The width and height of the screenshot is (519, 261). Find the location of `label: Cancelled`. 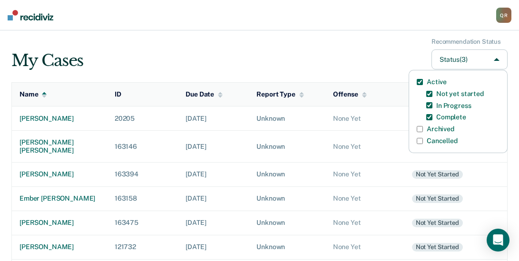

label: Cancelled is located at coordinates (442, 141).